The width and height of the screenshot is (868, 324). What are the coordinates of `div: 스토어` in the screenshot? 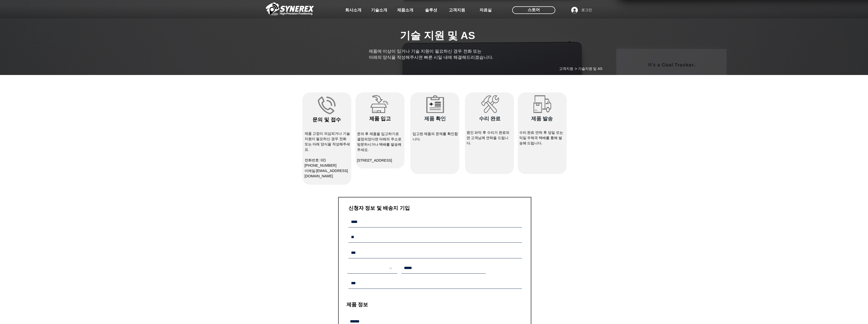 It's located at (534, 10).